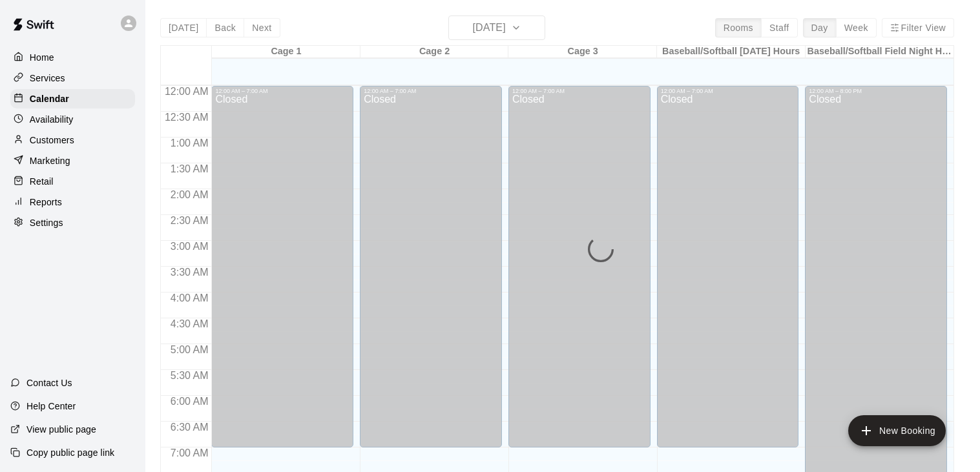 This screenshot has height=472, width=980. Describe the element at coordinates (189, 298) in the screenshot. I see `span: 4:00 AM` at that location.